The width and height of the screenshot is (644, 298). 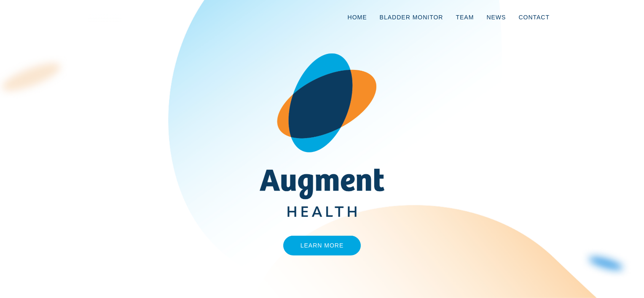 What do you see at coordinates (105, 18) in the screenshot?
I see `img: logo` at bounding box center [105, 18].